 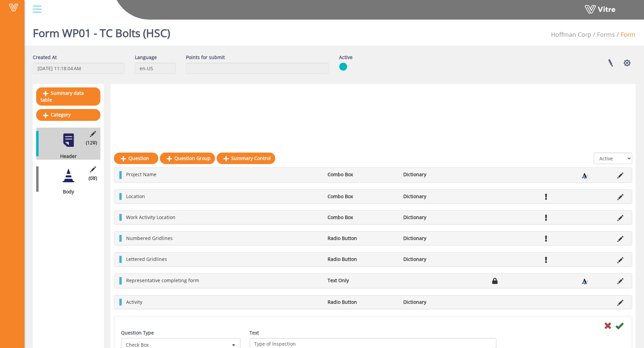 What do you see at coordinates (625, 35) in the screenshot?
I see `li: Form` at bounding box center [625, 35].